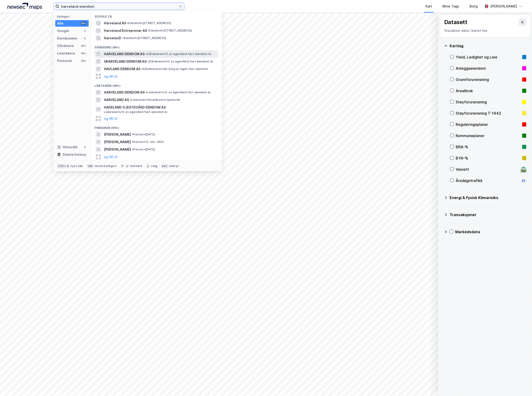  What do you see at coordinates (77, 166) in the screenshot?
I see `div: nytt søk` at bounding box center [77, 166].